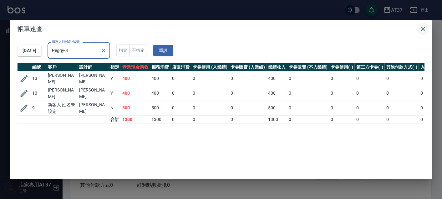 Image resolution: width=442 pixels, height=199 pixels. I want to click on td: 13, so click(38, 78).